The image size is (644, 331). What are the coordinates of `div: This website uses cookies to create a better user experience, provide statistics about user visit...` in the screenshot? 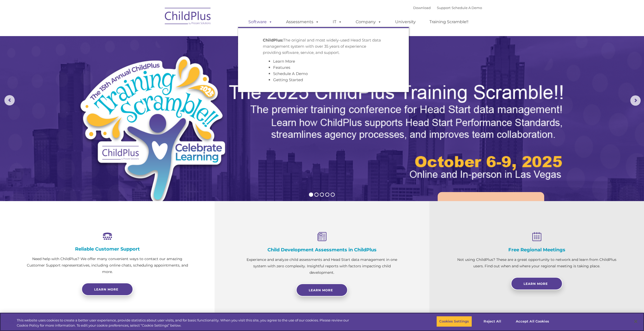 It's located at (186, 323).